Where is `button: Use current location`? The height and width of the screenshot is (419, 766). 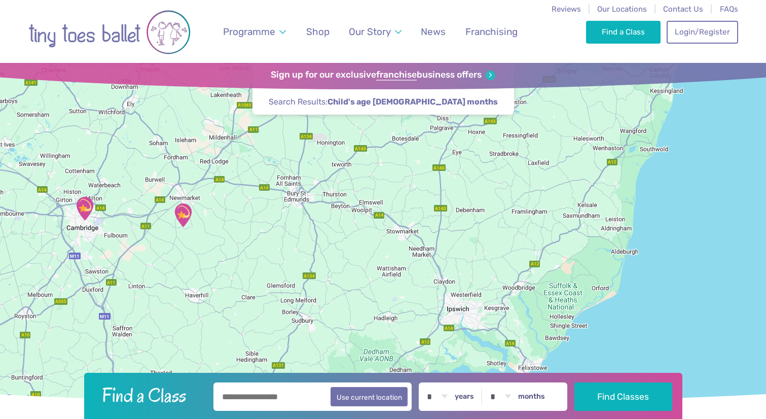 button: Use current location is located at coordinates (369, 397).